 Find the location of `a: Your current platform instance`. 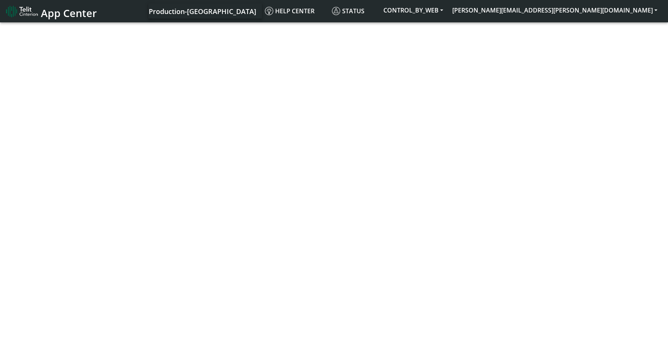

a: Your current platform instance is located at coordinates (202, 11).